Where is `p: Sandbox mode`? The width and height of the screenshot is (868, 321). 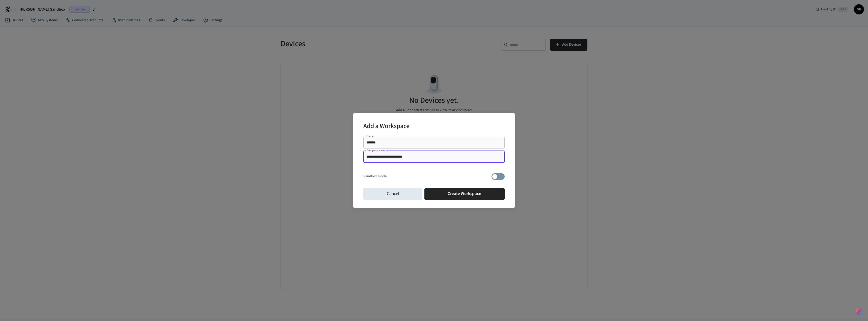 p: Sandbox mode is located at coordinates (375, 176).